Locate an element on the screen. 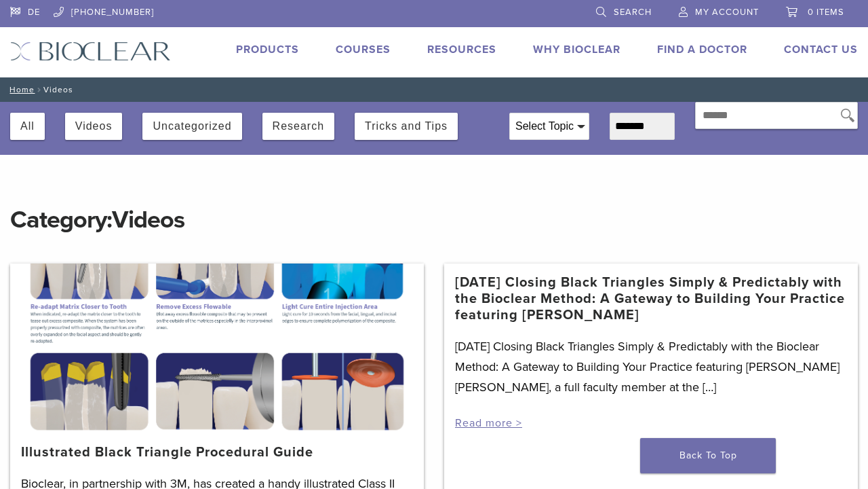  a: Find A Doctor is located at coordinates (702, 50).